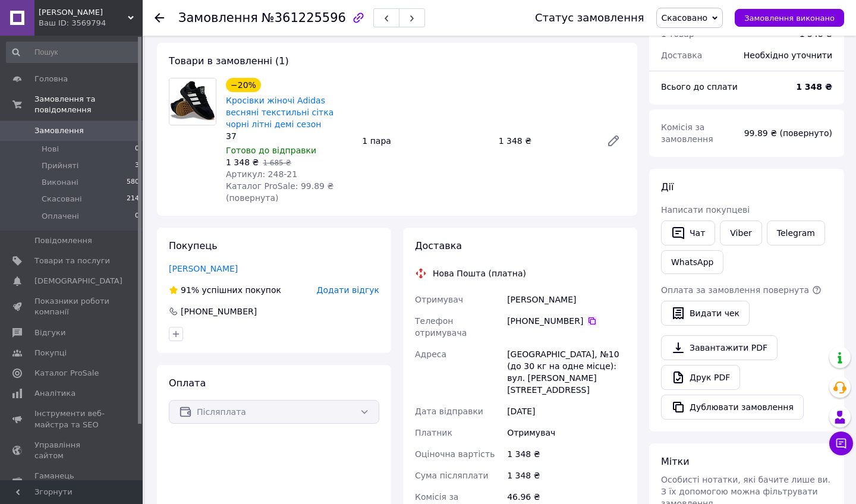 This screenshot has height=504, width=856. I want to click on div: 1 пара, so click(425, 141).